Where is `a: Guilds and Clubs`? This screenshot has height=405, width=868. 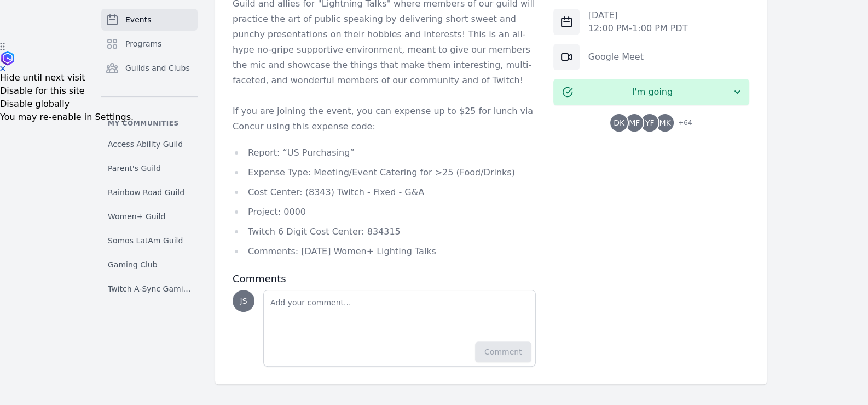
a: Guilds and Clubs is located at coordinates (149, 68).